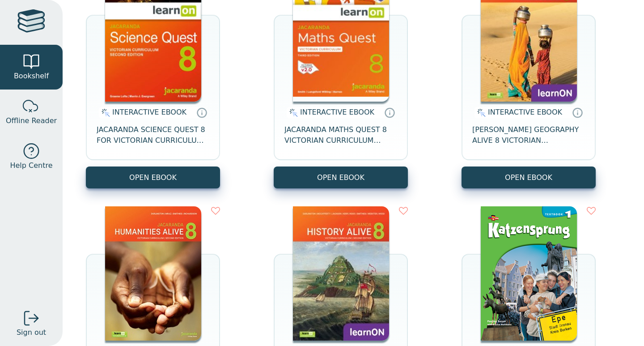 This screenshot has width=644, height=346. What do you see at coordinates (341, 135) in the screenshot?
I see `span: JACARANDA MATHS QUEST 8 VICTORIAN CURRICULUM LEARNON EBOOK 3E` at bounding box center [341, 135].